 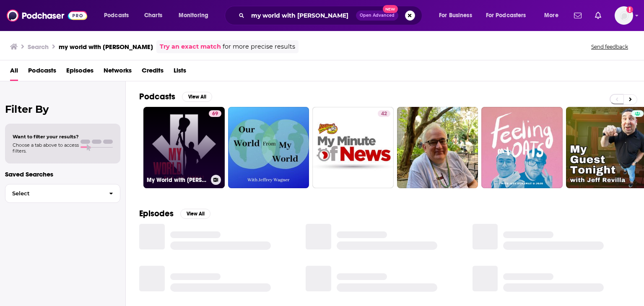 I want to click on span: Want to filter your results?, so click(x=46, y=137).